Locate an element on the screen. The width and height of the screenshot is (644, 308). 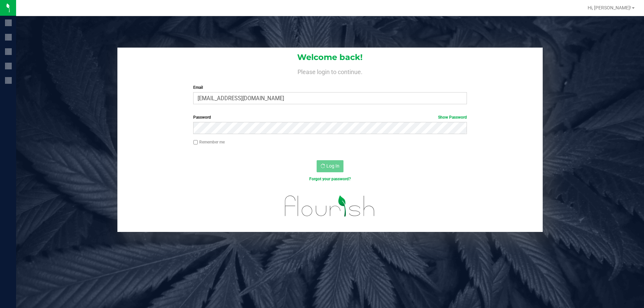
input: Remember me is located at coordinates (196, 142).